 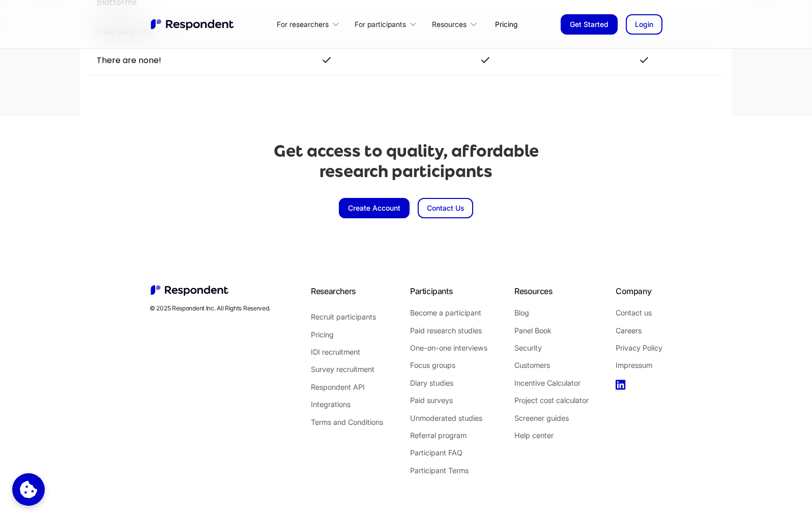 I want to click on a: Help center, so click(x=551, y=435).